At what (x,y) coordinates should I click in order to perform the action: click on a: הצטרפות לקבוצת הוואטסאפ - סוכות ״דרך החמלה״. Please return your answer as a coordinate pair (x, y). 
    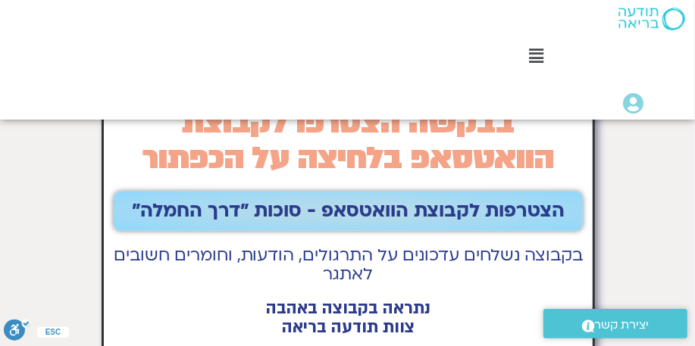
    Looking at the image, I should click on (348, 211).